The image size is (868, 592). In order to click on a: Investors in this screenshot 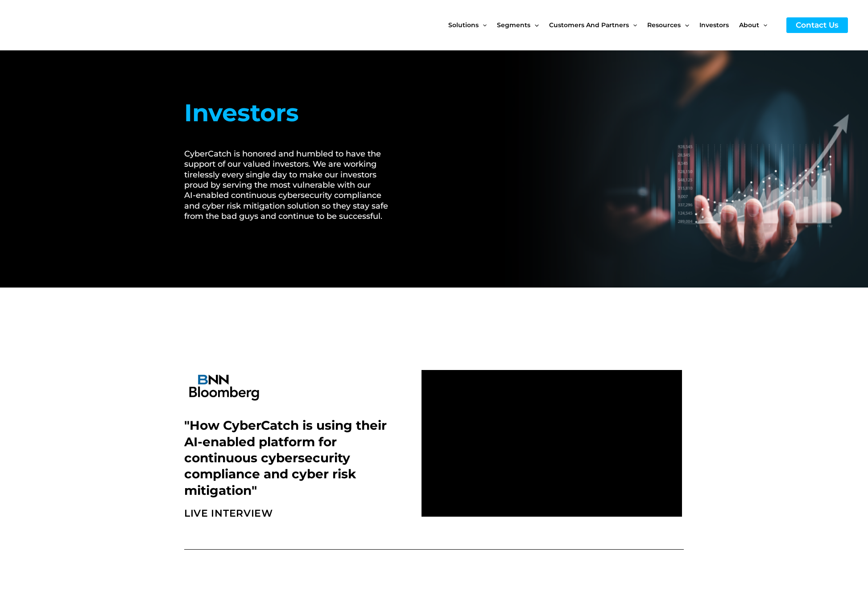, I will do `click(719, 25)`.